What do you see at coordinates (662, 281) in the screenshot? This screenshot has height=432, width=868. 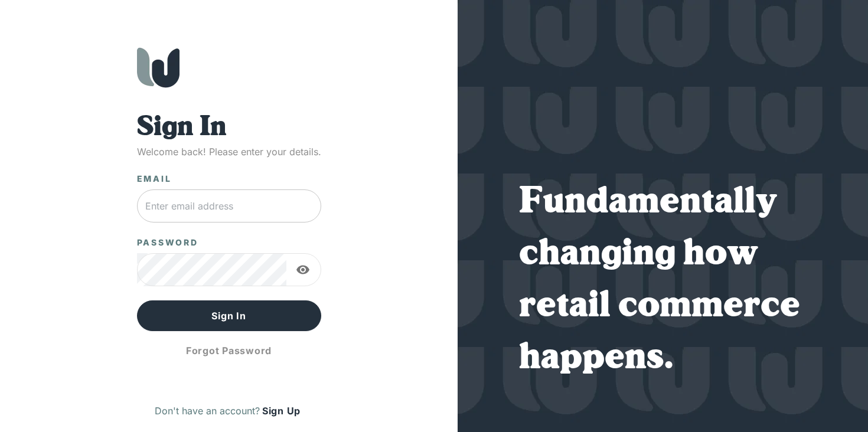 I see `h1: Fundamentally changing how retail commerce happens.` at bounding box center [662, 281].